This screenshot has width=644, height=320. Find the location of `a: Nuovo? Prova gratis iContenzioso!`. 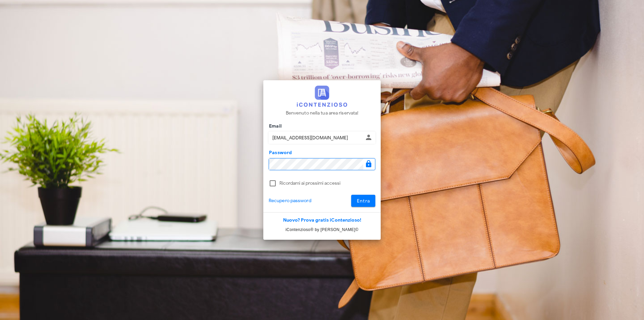

a: Nuovo? Prova gratis iContenzioso! is located at coordinates (322, 220).